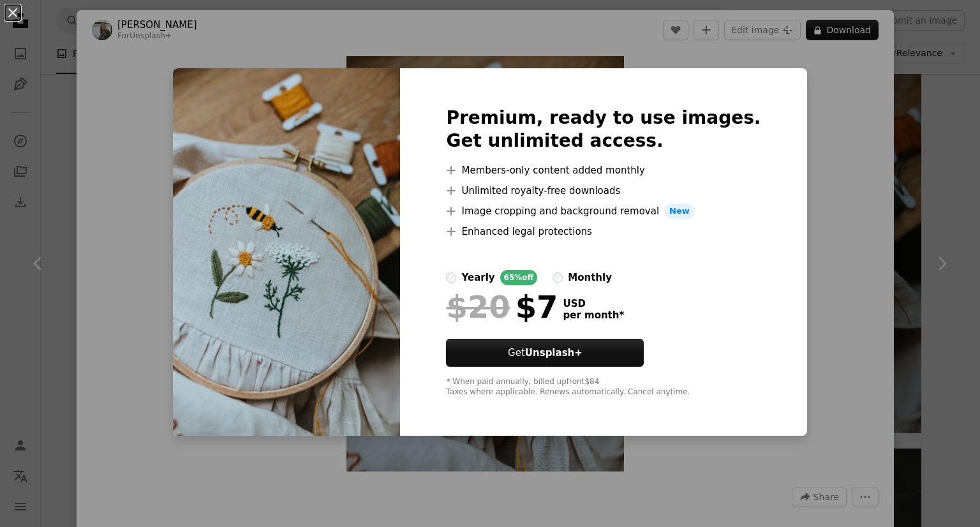  Describe the element at coordinates (554, 353) in the screenshot. I see `strong: Unsplash+` at that location.